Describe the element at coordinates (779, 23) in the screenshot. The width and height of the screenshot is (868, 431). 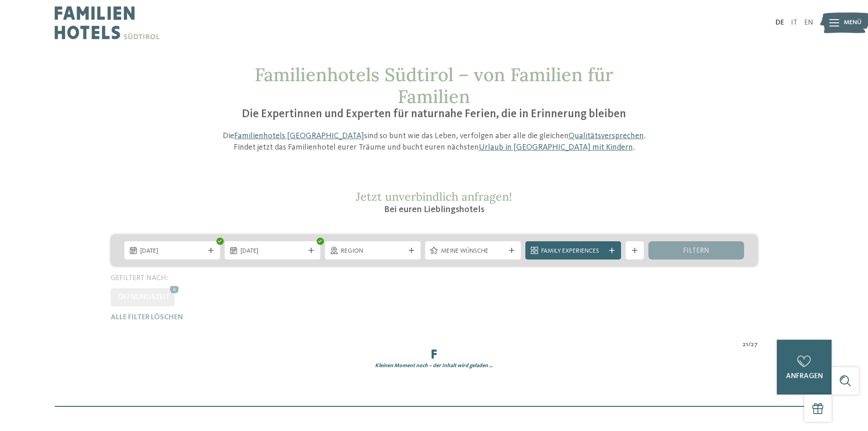
I see `a: DE` at that location.